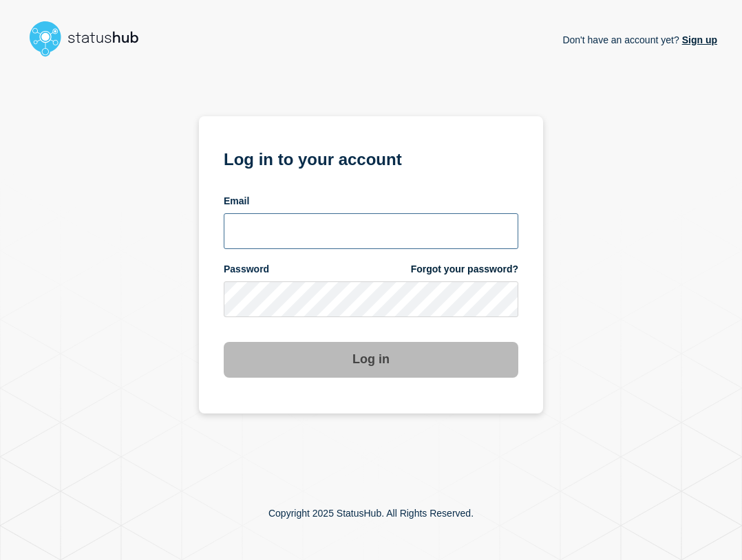  What do you see at coordinates (247, 269) in the screenshot?
I see `span: Password` at bounding box center [247, 269].